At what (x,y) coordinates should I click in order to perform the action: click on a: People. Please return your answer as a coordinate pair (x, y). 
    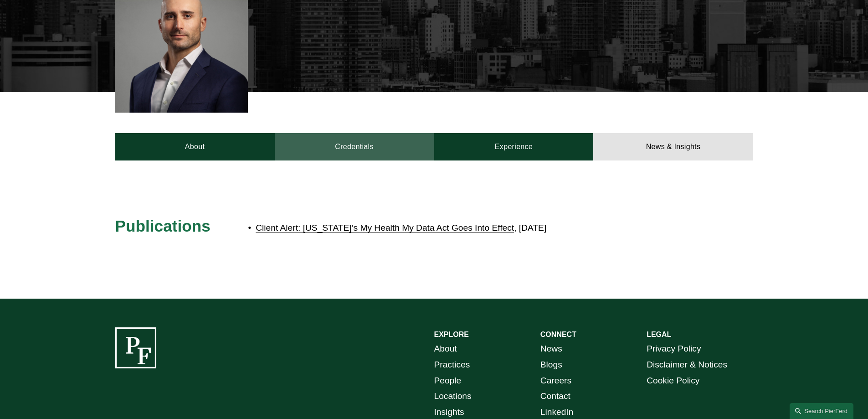
    Looking at the image, I should click on (448, 380).